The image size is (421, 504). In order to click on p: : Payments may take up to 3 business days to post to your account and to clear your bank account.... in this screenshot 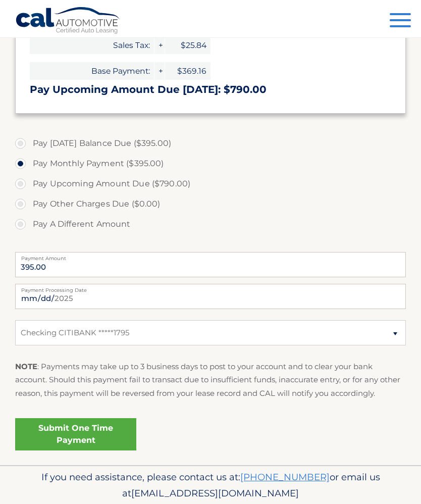, I will do `click(211, 380)`.